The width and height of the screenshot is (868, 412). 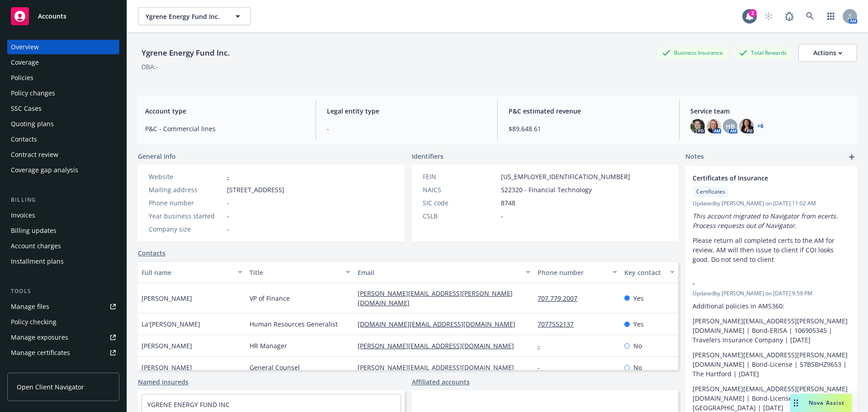 I want to click on span: VP of Finance, so click(x=269, y=298).